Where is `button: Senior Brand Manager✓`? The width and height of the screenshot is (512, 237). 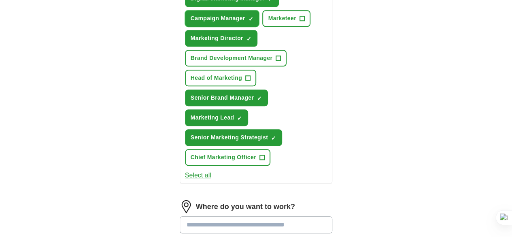
button: Senior Brand Manager✓ is located at coordinates (226, 97).